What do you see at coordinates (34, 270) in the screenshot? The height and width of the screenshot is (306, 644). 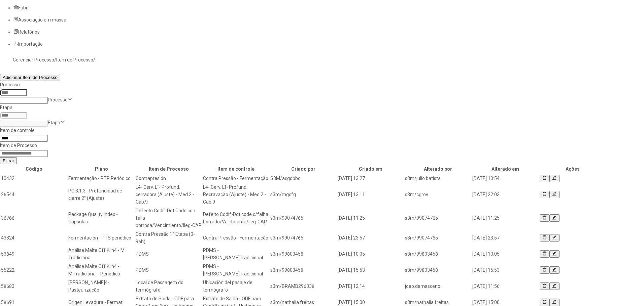 I see `td: 55222` at bounding box center [34, 270].